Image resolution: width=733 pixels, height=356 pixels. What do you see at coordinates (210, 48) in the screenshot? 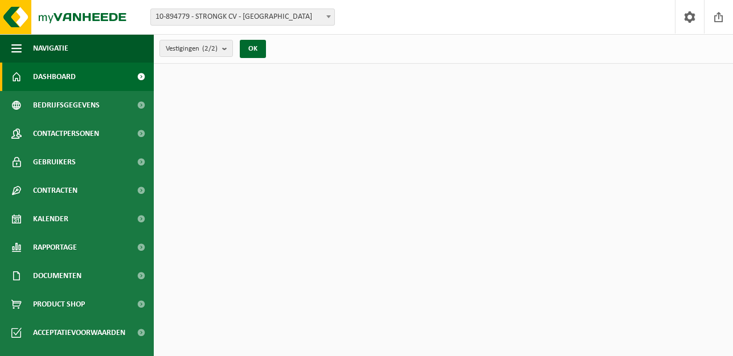
I see `count: (2/2)` at bounding box center [210, 48].